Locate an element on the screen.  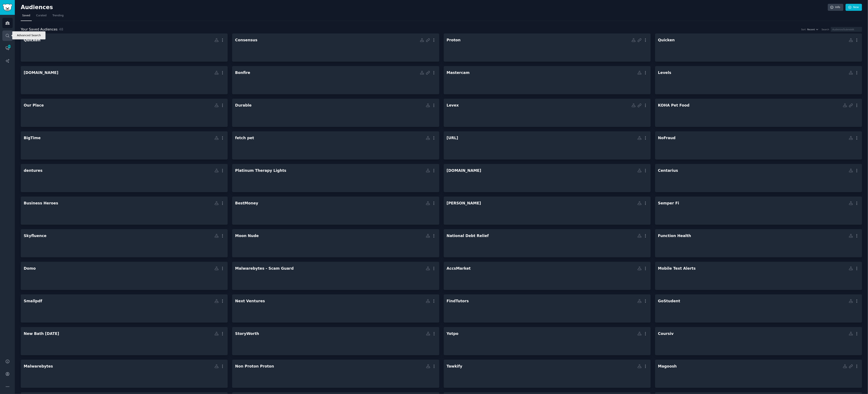
div: Next Ventures is located at coordinates (250, 301).